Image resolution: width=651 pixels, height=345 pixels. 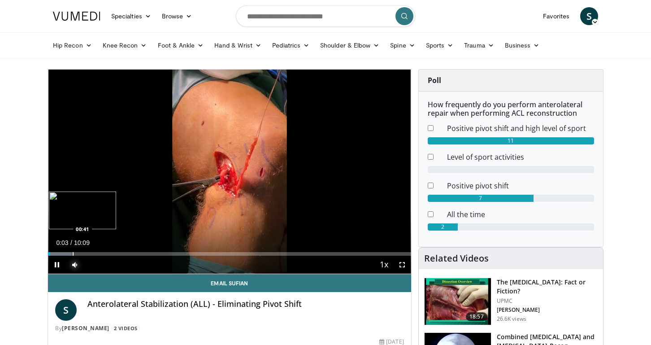 What do you see at coordinates (246, 304) in the screenshot?
I see `h4: Anterolateral Stabilization (ALL) - Eliminating Pivot Shift` at bounding box center [246, 304].